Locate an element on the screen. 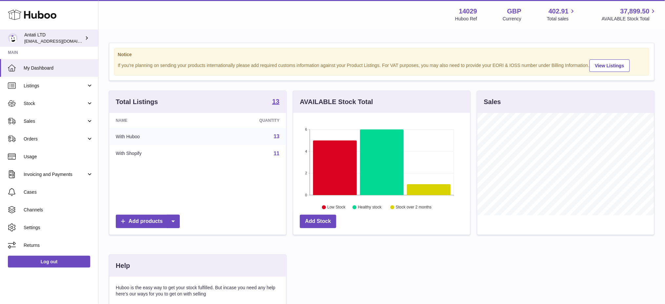  h3: Help is located at coordinates (123, 265).